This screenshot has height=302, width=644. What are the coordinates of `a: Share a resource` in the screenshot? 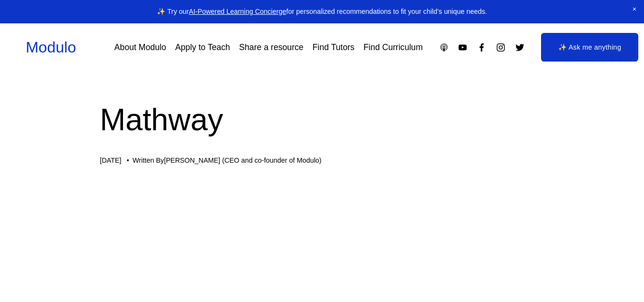 It's located at (271, 47).